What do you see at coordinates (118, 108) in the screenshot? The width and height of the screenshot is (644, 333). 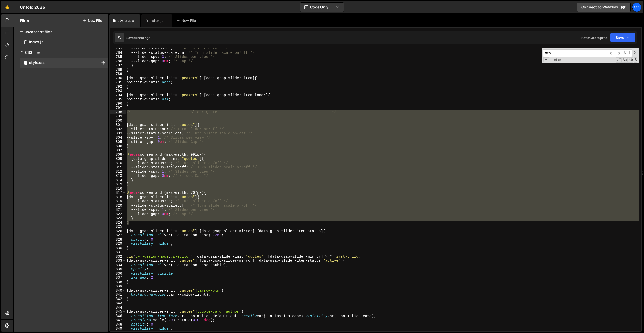 I see `div: 797` at bounding box center [118, 108].